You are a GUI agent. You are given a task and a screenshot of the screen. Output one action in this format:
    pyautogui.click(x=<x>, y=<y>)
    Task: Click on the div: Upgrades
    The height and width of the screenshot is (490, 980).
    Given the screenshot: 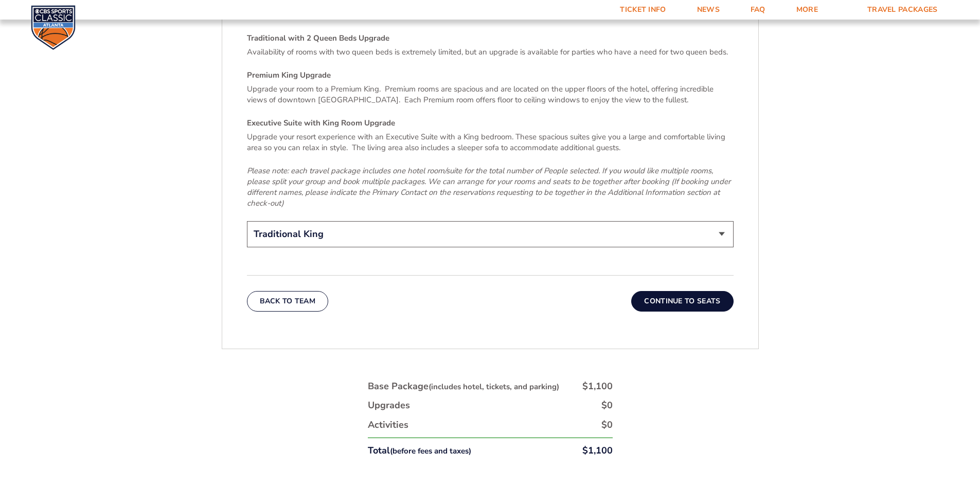 What is the action you would take?
    pyautogui.click(x=389, y=405)
    